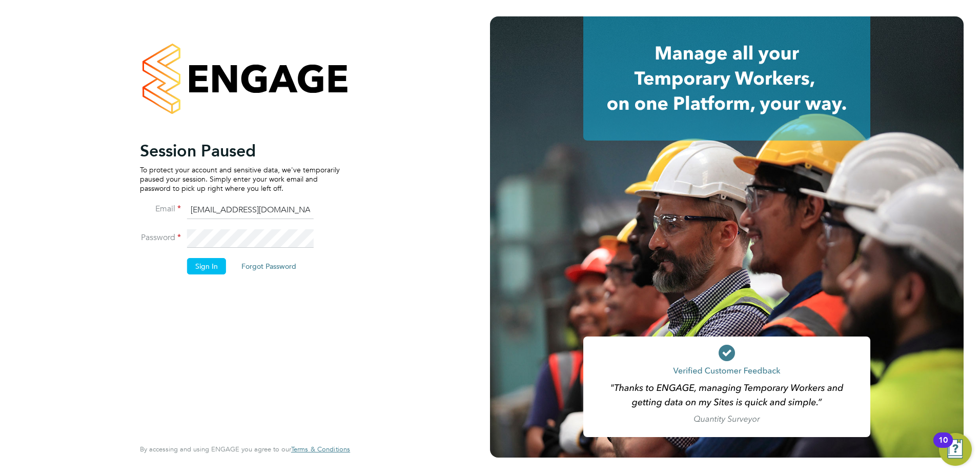  I want to click on button: Forgot Password, so click(269, 266).